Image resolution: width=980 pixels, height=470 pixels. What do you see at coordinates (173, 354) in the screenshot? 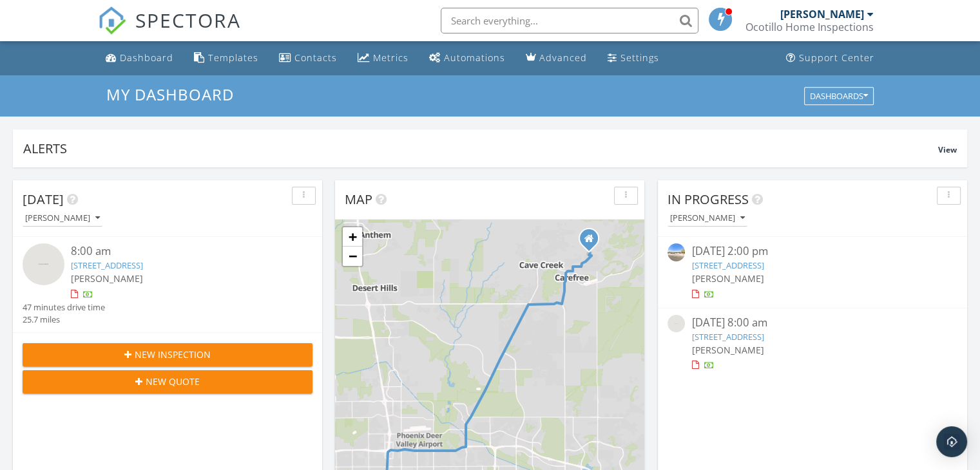
I see `span: New Inspection` at bounding box center [173, 354].